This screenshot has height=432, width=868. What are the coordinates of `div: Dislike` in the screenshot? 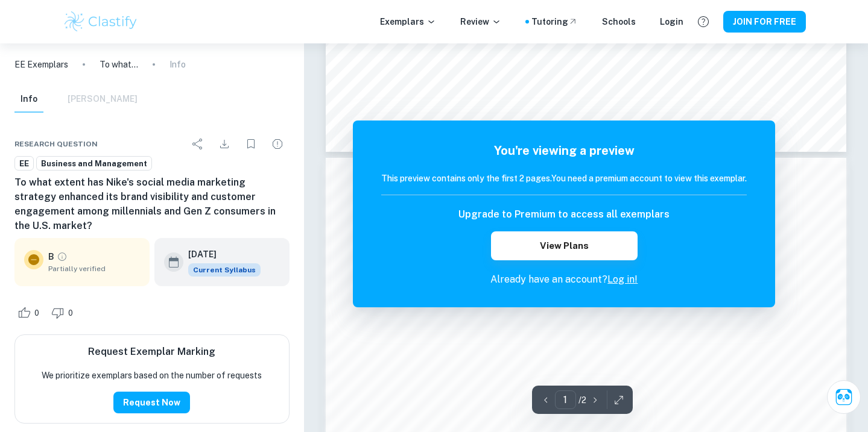 It's located at (64, 313).